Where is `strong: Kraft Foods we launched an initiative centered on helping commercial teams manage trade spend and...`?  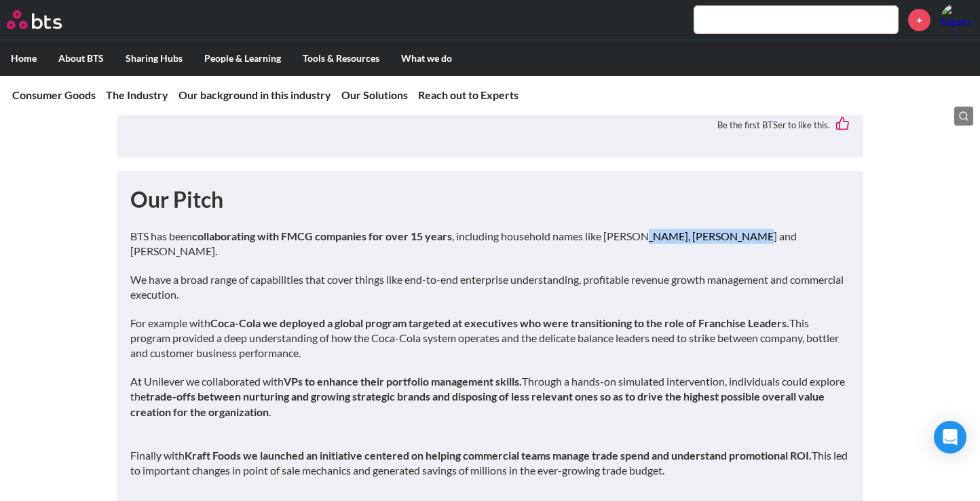 strong: Kraft Foods we launched an initiative centered on helping commercial teams manage trade spend and... is located at coordinates (498, 455).